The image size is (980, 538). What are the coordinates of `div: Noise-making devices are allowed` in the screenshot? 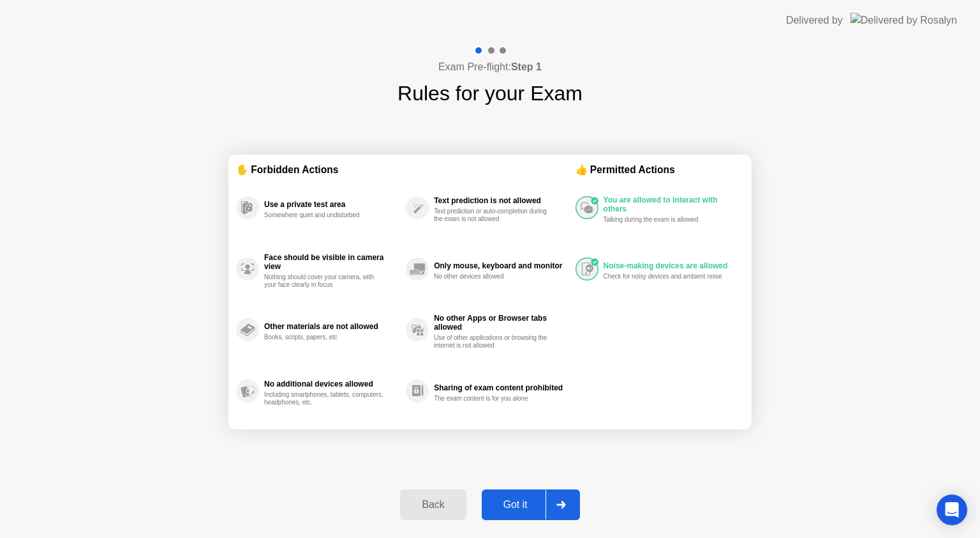 It's located at (671, 266).